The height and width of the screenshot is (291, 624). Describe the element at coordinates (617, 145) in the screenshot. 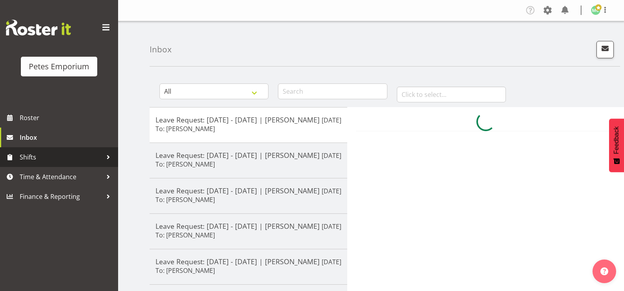

I see `button: Feedback - Show survey` at that location.